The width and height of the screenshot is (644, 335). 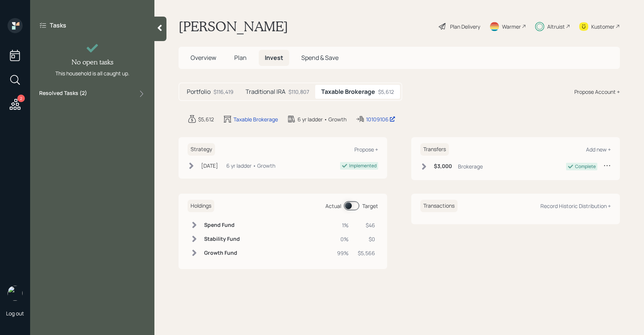 What do you see at coordinates (343, 253) in the screenshot?
I see `div: 99%` at bounding box center [343, 253].